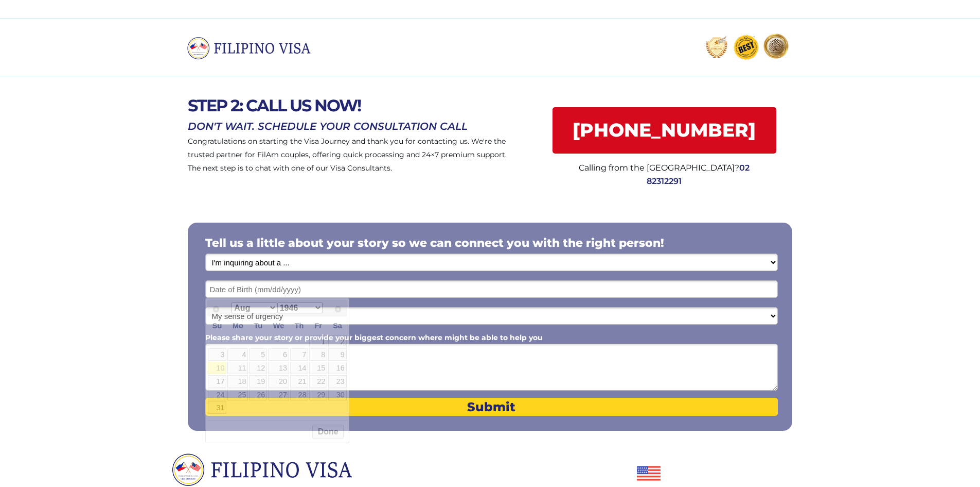  Describe the element at coordinates (491, 289) in the screenshot. I see `input: Date of Birth (mm/dd/yyyy)` at that location.